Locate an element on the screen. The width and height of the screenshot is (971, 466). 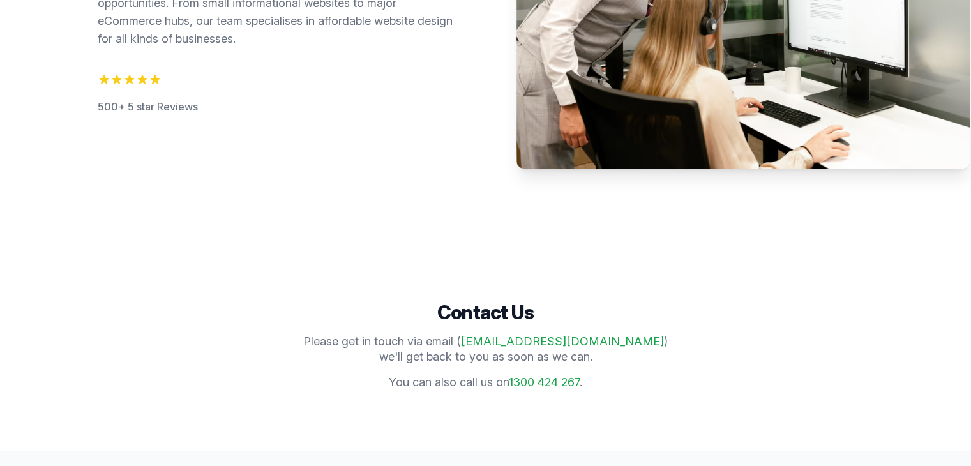
p: You can also call us on . is located at coordinates (486, 382).